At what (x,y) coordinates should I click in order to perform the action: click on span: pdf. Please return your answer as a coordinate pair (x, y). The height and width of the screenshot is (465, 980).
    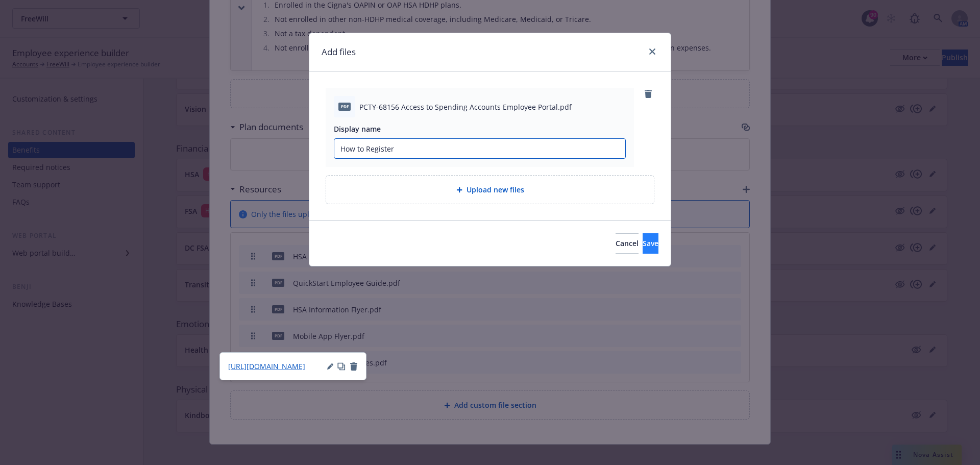
    Looking at the image, I should click on (344, 106).